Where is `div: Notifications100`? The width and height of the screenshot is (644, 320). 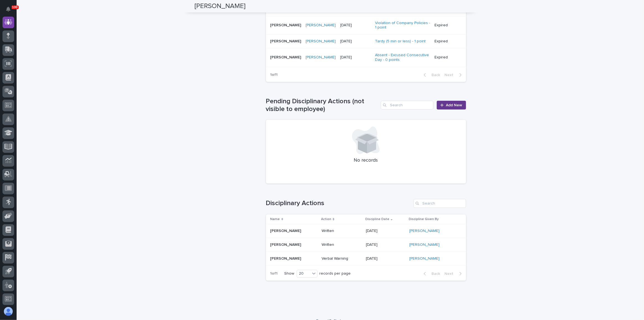
div: Notifications100 is located at coordinates (10, 11).